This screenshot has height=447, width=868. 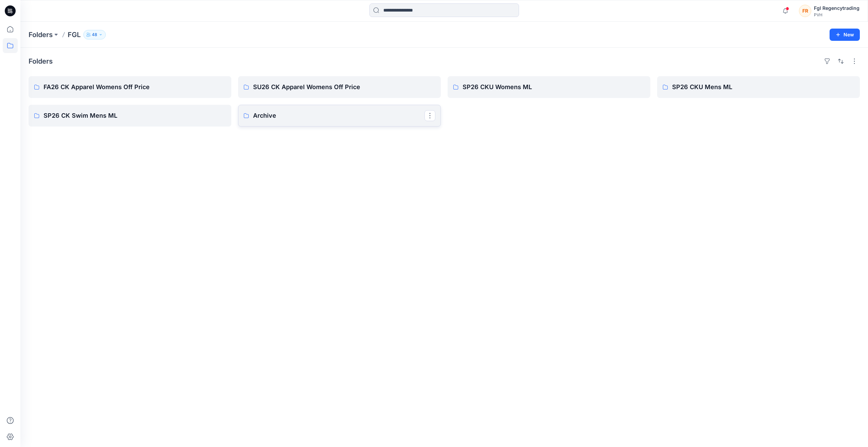 I want to click on a: SP26 CKU Womens ML, so click(x=549, y=87).